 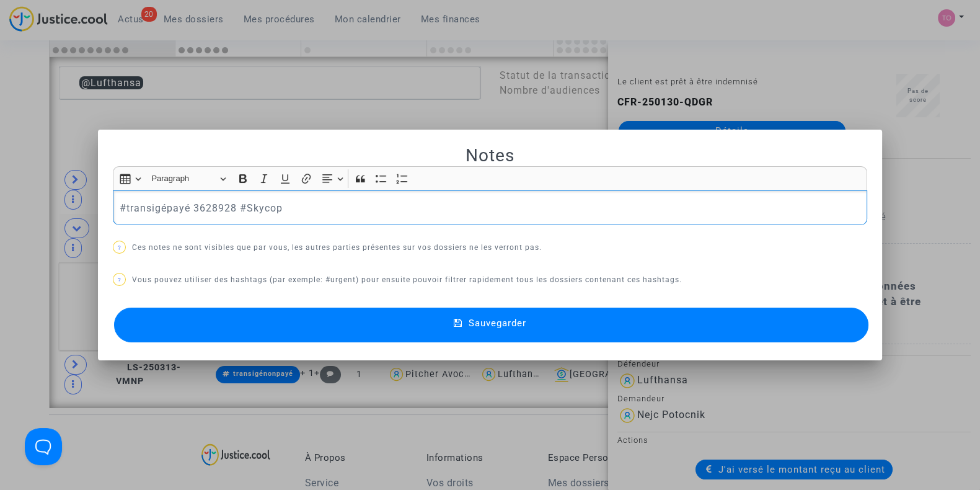 What do you see at coordinates (490, 208) in the screenshot?
I see `div: Rich Text Editor, main` at bounding box center [490, 208].